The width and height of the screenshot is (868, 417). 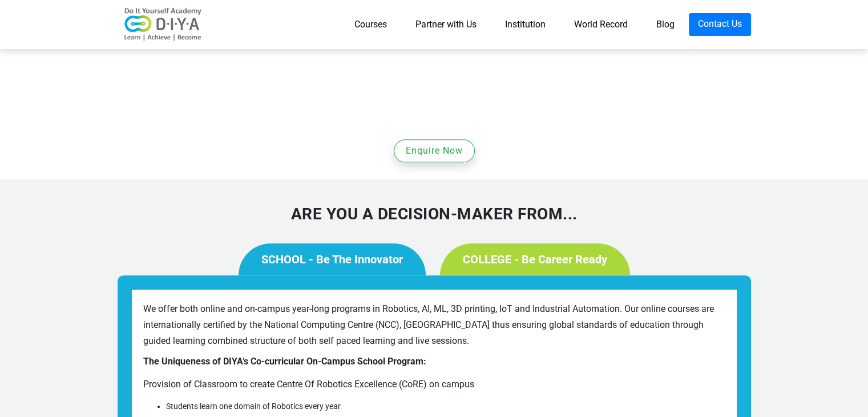 I want to click on a: Contact Us, so click(x=720, y=24).